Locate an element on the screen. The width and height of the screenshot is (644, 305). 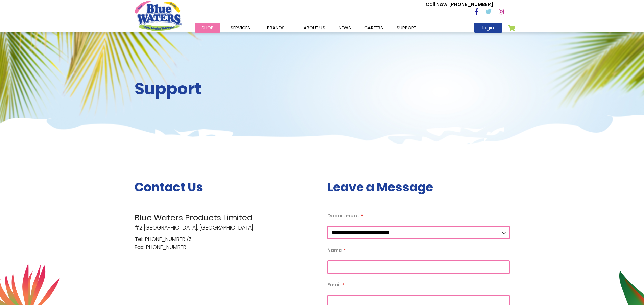
h3: Leave a Message is located at coordinates (419, 187).